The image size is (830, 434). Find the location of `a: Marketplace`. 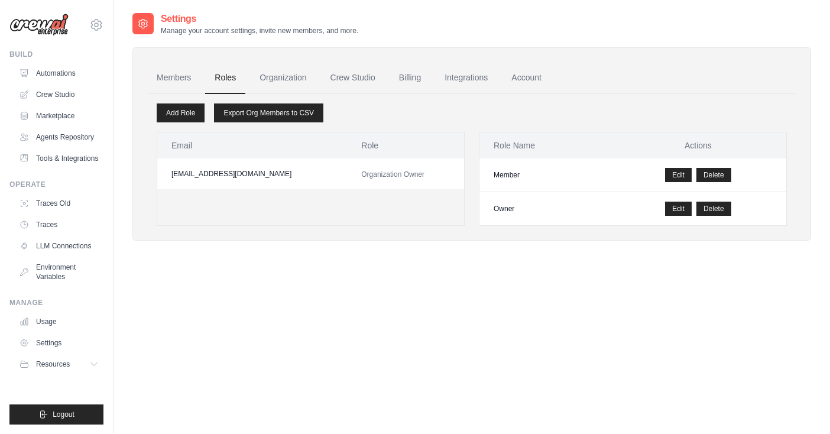

a: Marketplace is located at coordinates (58, 116).